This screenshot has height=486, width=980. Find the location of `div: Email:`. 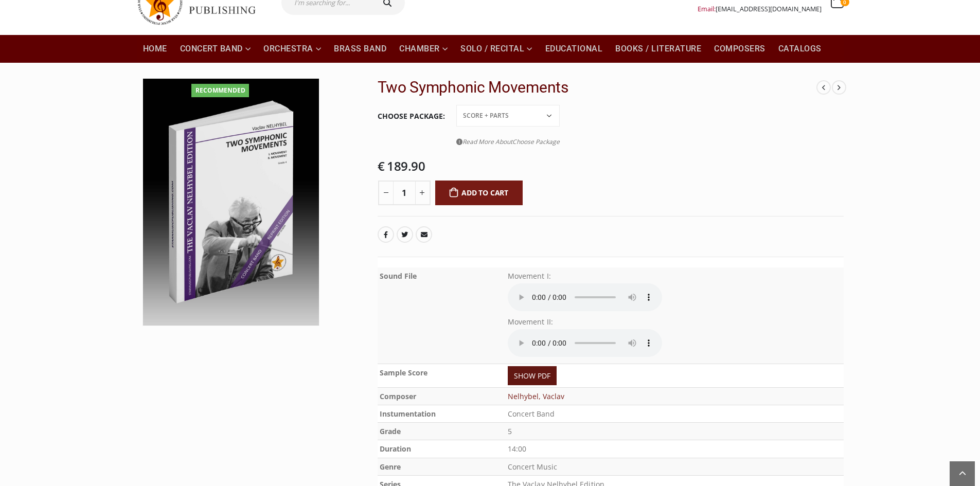

div: Email: is located at coordinates (759, 9).